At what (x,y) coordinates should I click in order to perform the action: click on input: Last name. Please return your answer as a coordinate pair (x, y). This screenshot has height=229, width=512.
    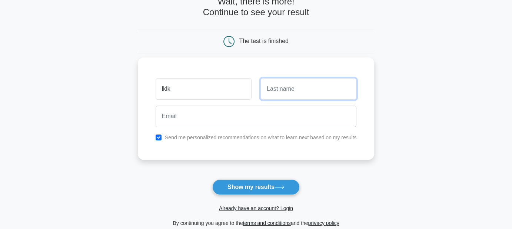
    Looking at the image, I should click on (308, 89).